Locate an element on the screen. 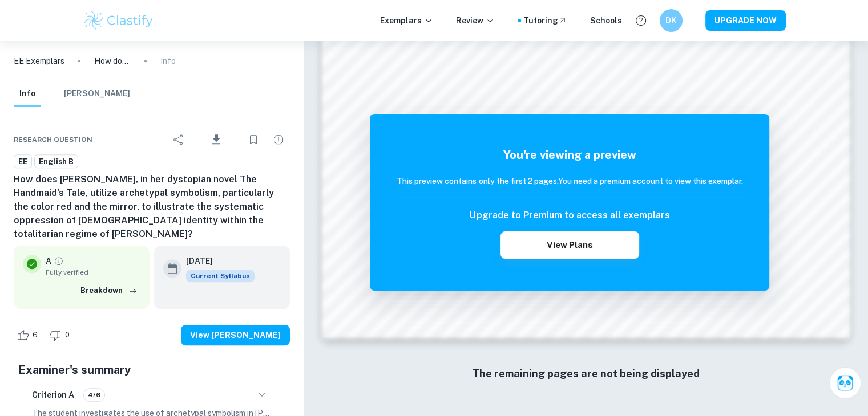 The width and height of the screenshot is (868, 416). div: This exemplar is based on the current syllabus. Feel free to refer to it for inspiration/ideas wh... is located at coordinates (220, 276).